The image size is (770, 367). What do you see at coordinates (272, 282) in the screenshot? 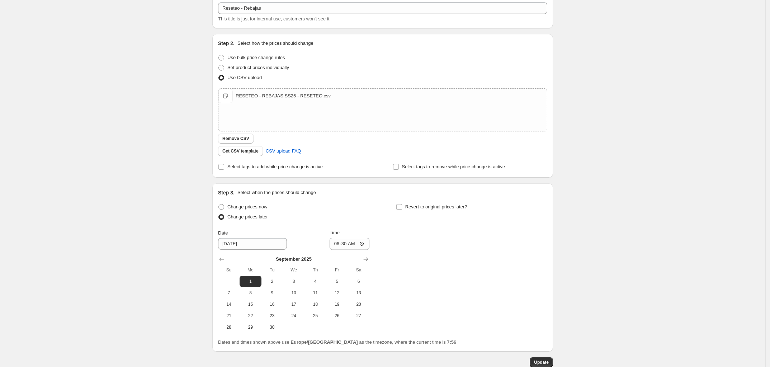
I see `button: Tuesday September 2 2025` at bounding box center [272, 282].